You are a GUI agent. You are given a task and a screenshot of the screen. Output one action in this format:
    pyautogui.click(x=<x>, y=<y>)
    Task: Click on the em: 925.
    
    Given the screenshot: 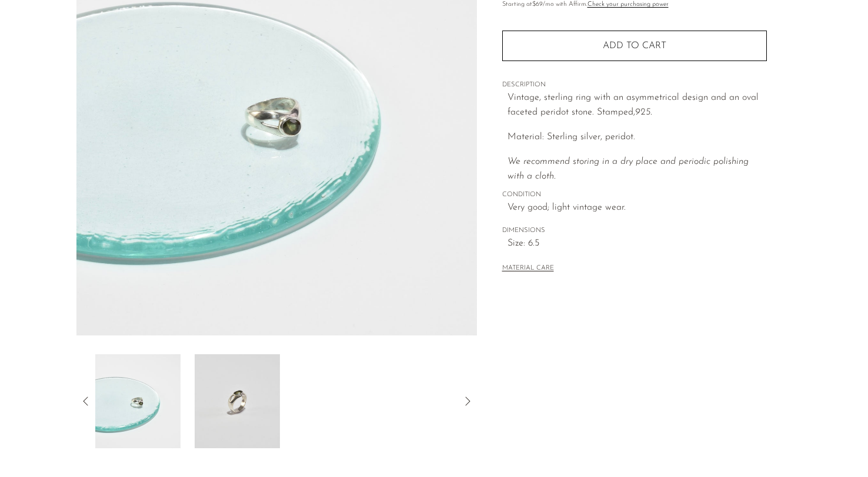 What is the action you would take?
    pyautogui.click(x=643, y=112)
    